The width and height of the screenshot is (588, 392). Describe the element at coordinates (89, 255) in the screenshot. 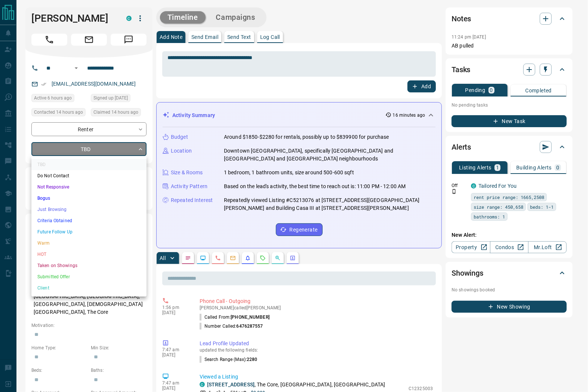

I see `li: HOT` at that location.